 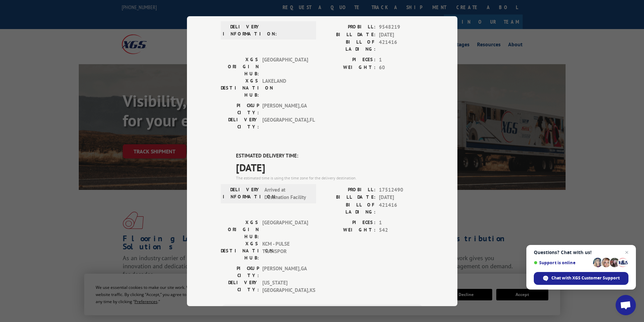 What do you see at coordinates (562, 262) in the screenshot?
I see `span: Support is online` at bounding box center [562, 262].